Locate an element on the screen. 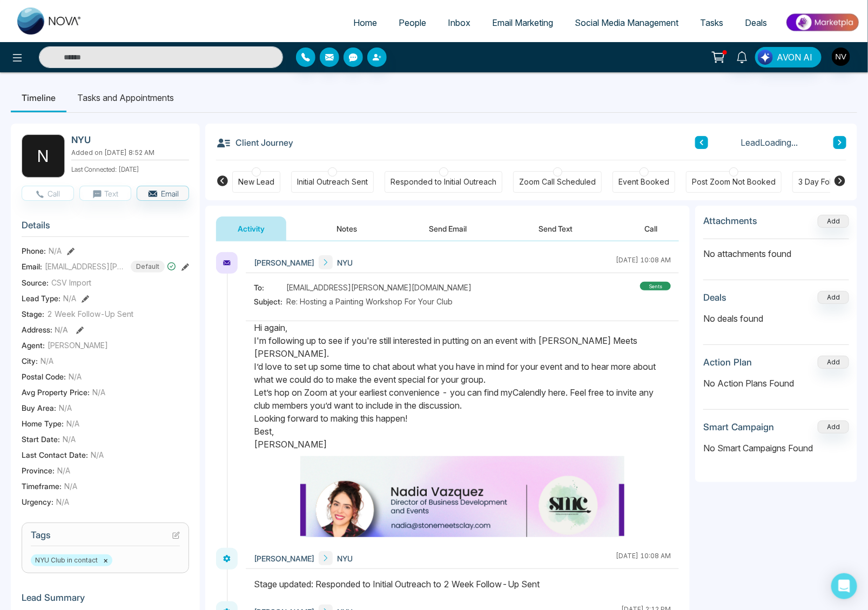  p: No Smart Campaigns Found is located at coordinates (776, 448).